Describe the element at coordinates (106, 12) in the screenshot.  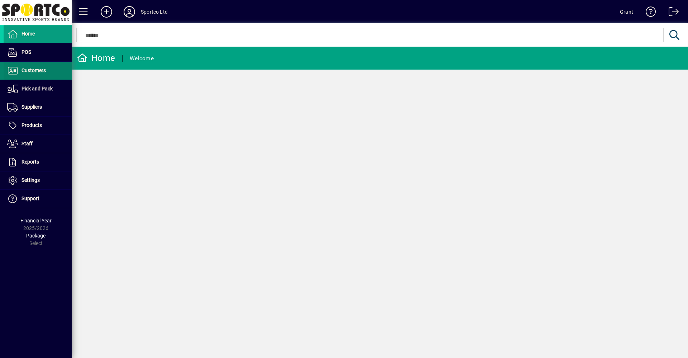
I see `button: Add` at that location.